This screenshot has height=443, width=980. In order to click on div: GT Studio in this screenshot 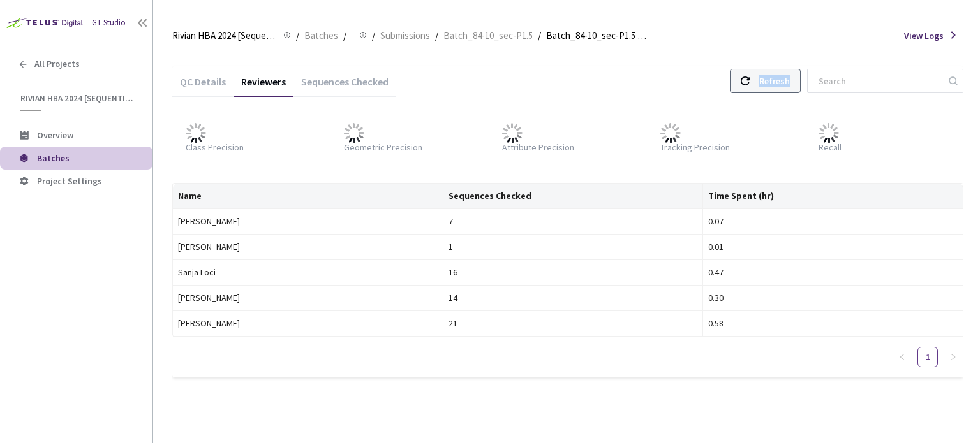, I will do `click(108, 23)`.